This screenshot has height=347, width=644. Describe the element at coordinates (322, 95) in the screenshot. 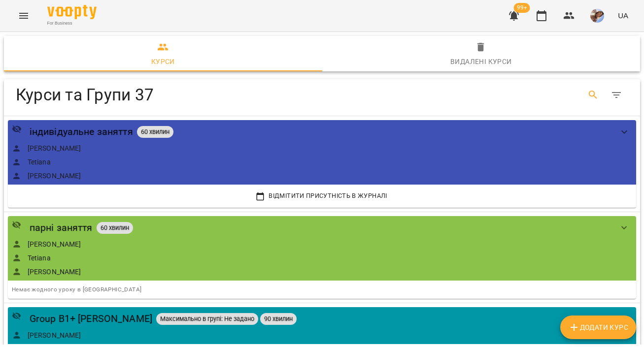

I see `div: Table Toolbar` at that location.